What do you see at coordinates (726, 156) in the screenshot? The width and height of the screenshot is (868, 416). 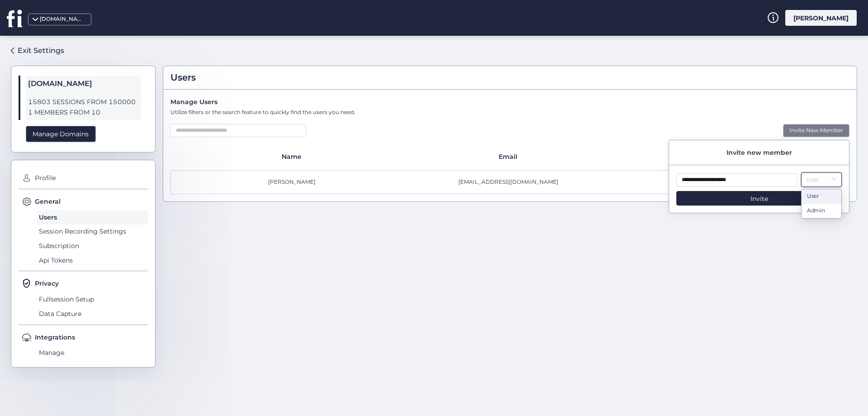 I see `div: Role` at bounding box center [726, 156].